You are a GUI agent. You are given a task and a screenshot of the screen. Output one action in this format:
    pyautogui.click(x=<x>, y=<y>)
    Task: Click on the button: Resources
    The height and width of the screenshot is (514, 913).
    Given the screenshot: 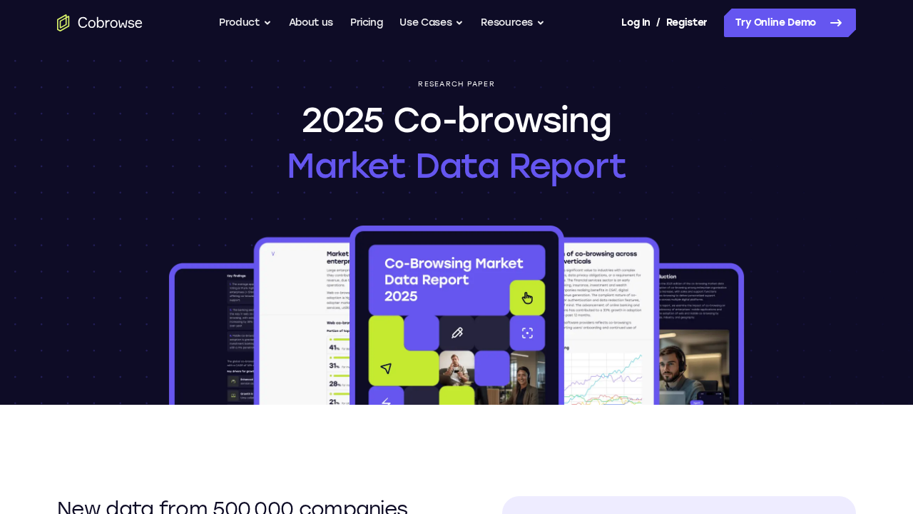 What is the action you would take?
    pyautogui.click(x=513, y=23)
    